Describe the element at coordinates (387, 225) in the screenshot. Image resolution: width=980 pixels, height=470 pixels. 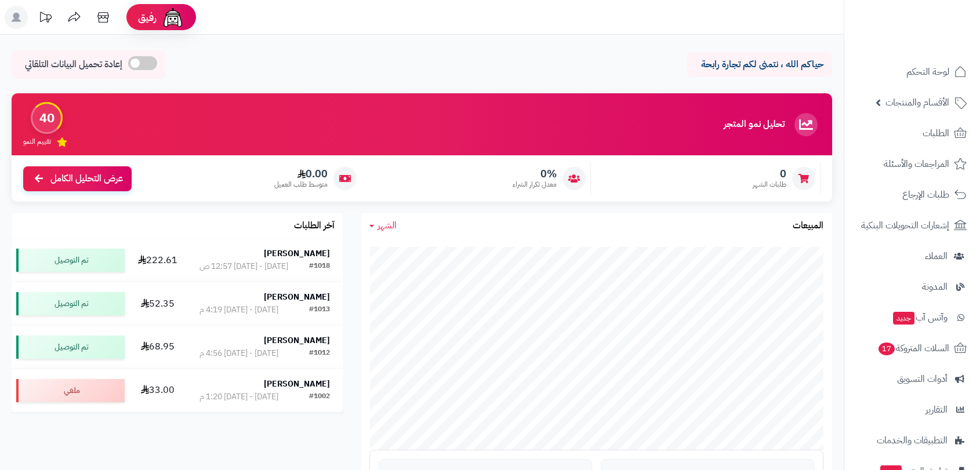
I see `span: الشهر` at that location.